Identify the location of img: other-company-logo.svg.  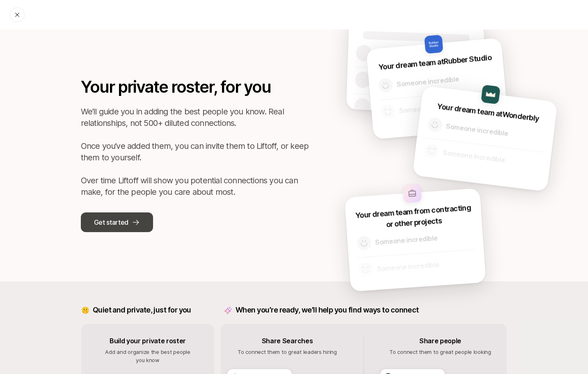
(412, 194).